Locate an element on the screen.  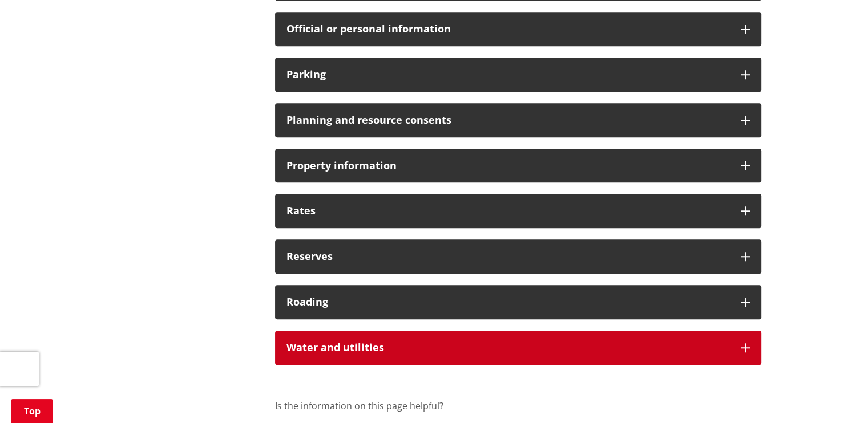
h3: Water and utilities is located at coordinates (508, 347).